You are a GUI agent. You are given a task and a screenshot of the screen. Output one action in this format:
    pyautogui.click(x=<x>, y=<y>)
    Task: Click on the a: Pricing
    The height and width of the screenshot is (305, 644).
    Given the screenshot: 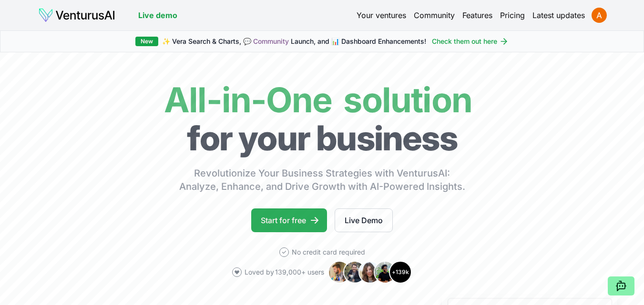 What is the action you would take?
    pyautogui.click(x=512, y=15)
    